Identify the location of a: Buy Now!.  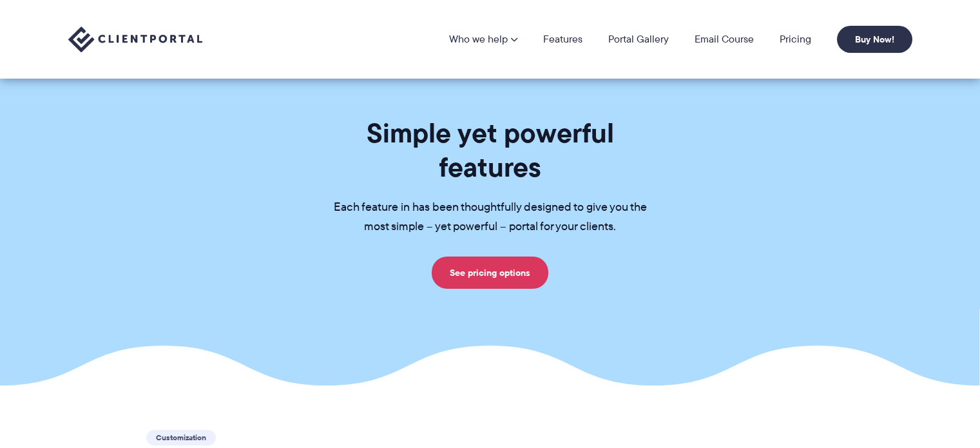
(875, 40).